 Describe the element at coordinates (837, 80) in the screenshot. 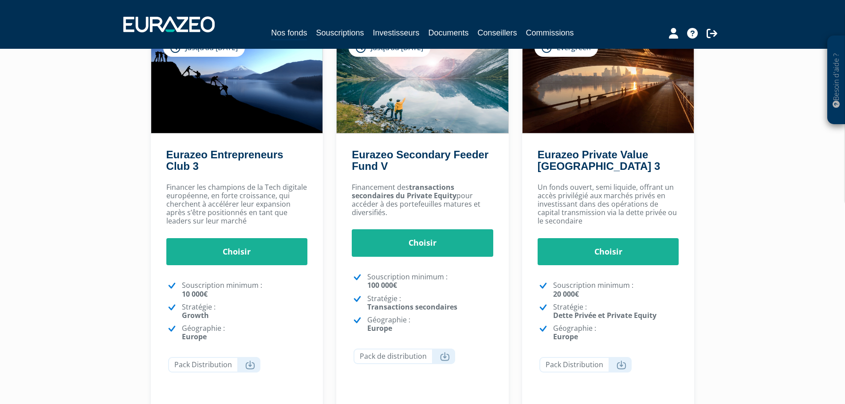

I see `p: Besoin d'aide ?` at that location.